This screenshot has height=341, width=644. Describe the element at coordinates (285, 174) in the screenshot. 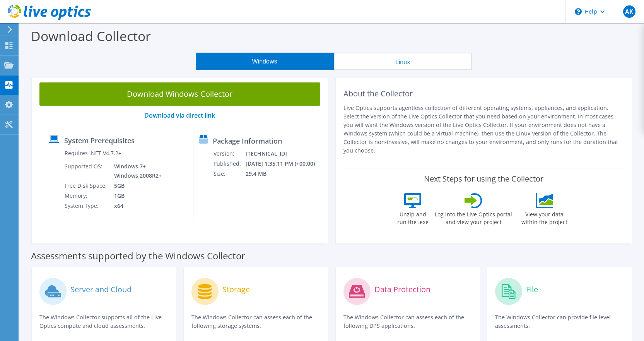

I see `td: 29.4 MB` at that location.